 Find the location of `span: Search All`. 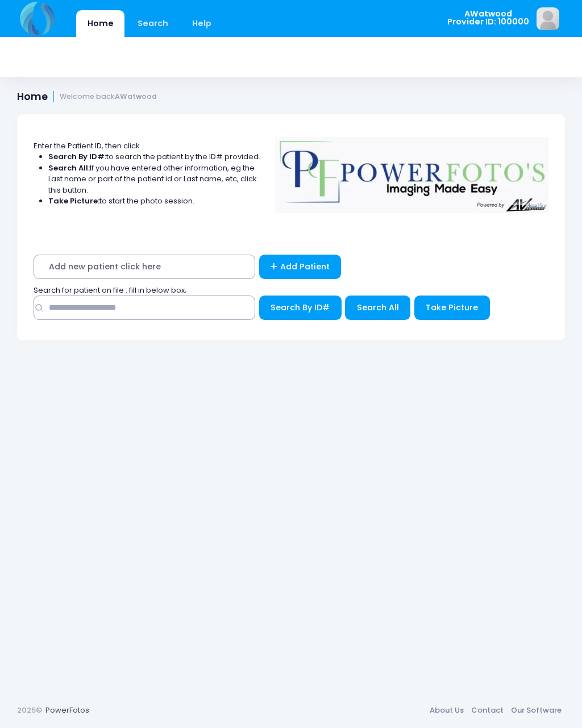

span: Search All is located at coordinates (378, 307).